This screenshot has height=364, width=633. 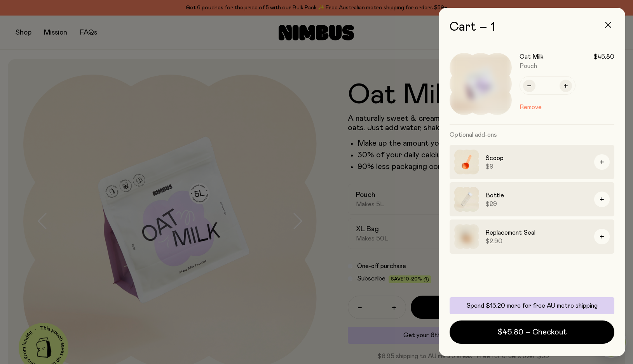 What do you see at coordinates (537, 232) in the screenshot?
I see `h3: Replacement Seal` at bounding box center [537, 232].